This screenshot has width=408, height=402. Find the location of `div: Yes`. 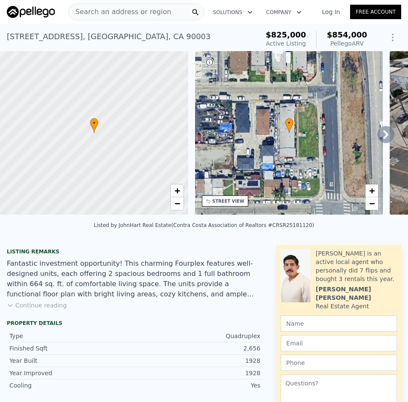

div: Yes is located at coordinates (198, 385).